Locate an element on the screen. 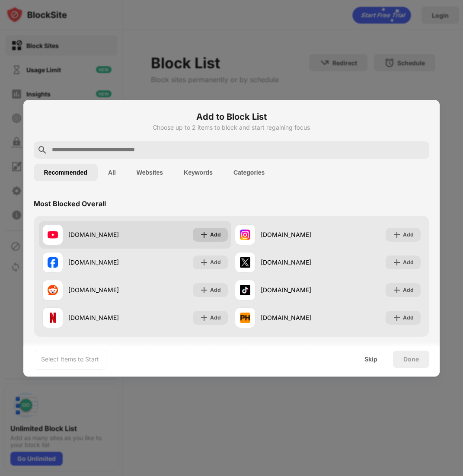  button: Categories is located at coordinates (249, 172).